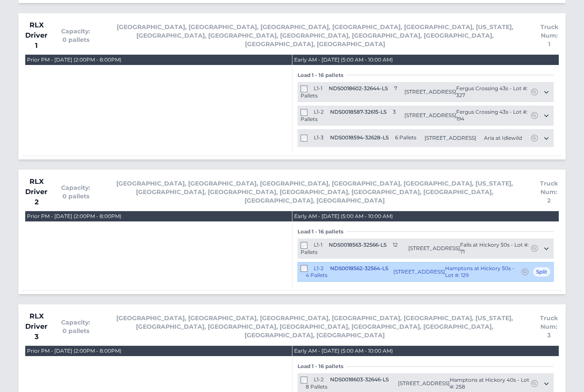 This screenshot has width=584, height=392. Describe the element at coordinates (348, 116) in the screenshot. I see `span: 3 Pallets` at that location.